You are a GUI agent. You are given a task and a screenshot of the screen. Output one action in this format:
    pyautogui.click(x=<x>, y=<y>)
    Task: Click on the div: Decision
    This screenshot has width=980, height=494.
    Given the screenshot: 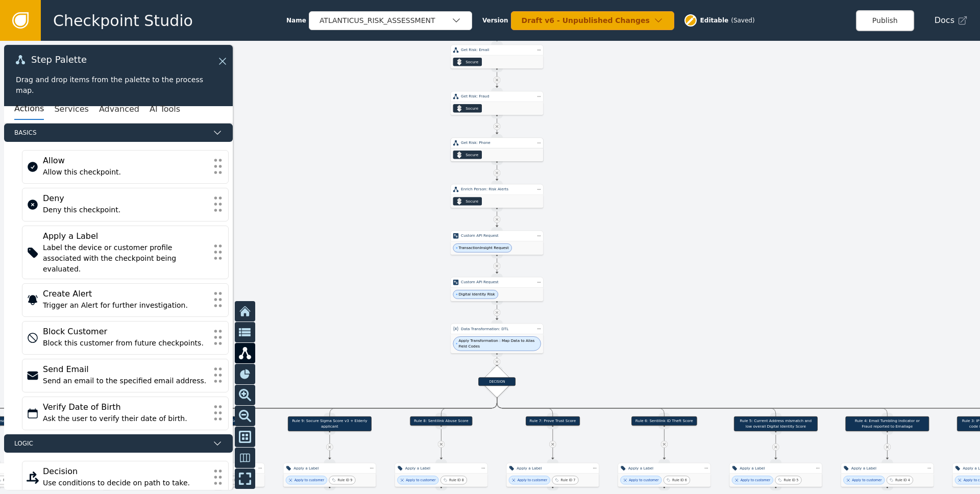 What is the action you would take?
    pyautogui.click(x=125, y=472)
    